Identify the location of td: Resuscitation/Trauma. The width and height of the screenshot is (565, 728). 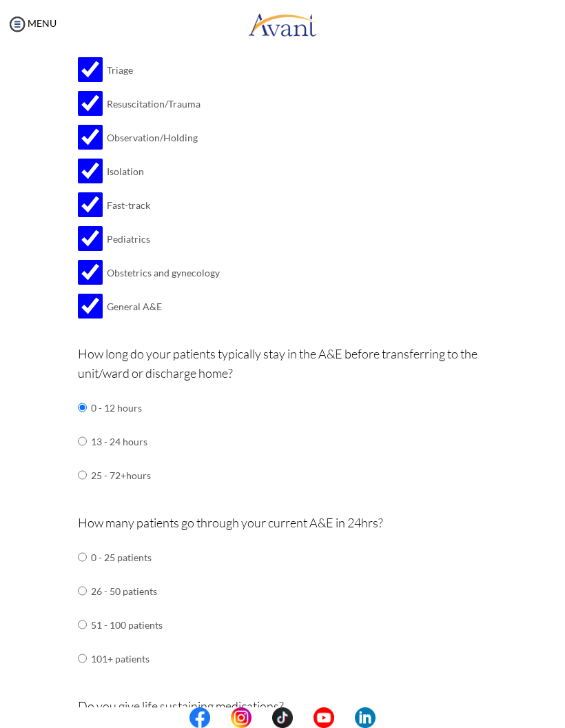
(163, 103).